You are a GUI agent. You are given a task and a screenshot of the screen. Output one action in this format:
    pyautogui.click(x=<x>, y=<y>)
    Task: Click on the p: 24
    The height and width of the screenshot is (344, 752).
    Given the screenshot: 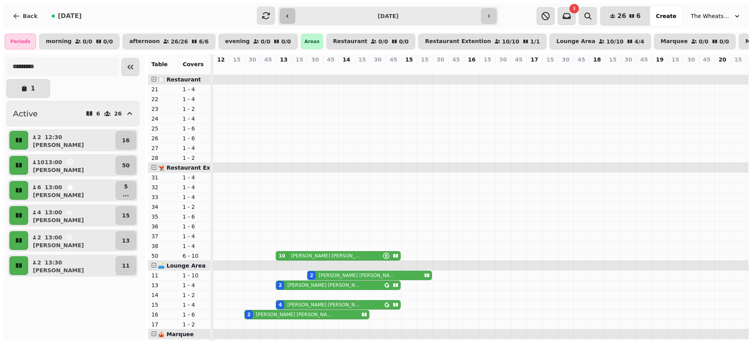 What is the action you would take?
    pyautogui.click(x=164, y=119)
    